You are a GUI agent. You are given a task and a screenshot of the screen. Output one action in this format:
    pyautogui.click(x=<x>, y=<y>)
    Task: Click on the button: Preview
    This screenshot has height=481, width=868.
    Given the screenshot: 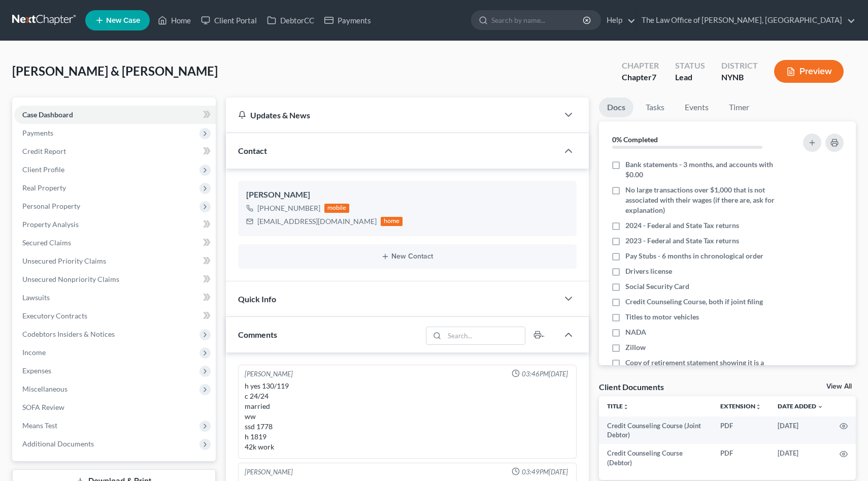 What is the action you would take?
    pyautogui.click(x=809, y=71)
    